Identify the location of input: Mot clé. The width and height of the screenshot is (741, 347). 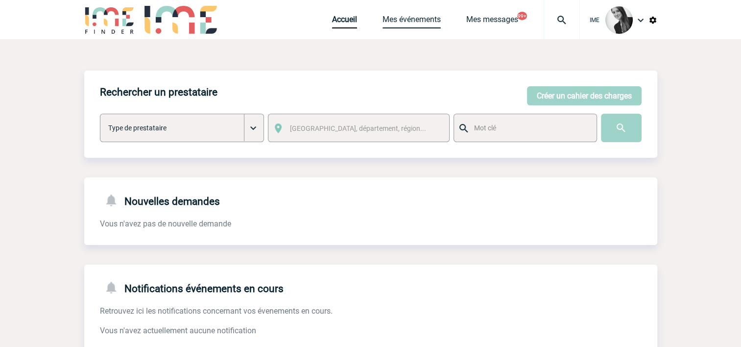
(529, 128).